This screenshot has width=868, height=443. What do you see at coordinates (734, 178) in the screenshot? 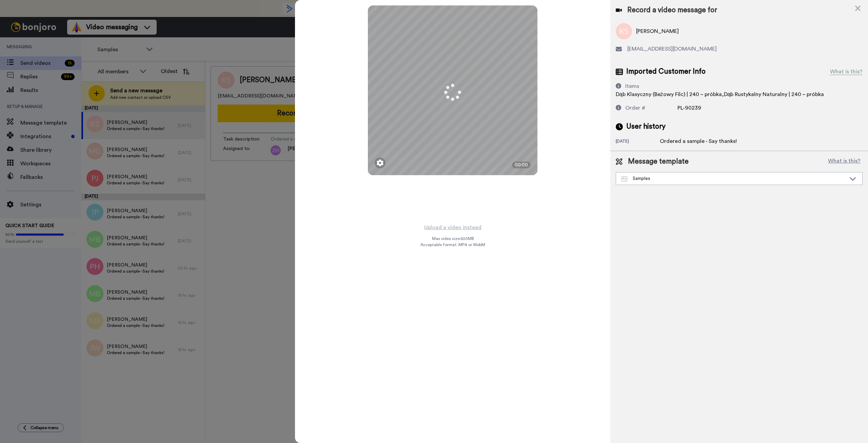
I see `div: Samples` at bounding box center [734, 178].